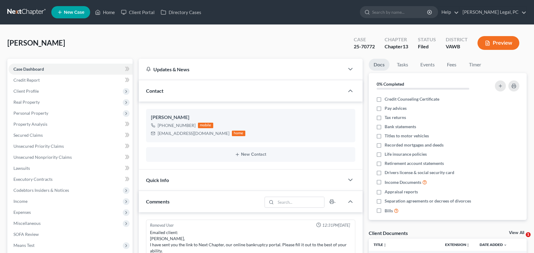 This screenshot has height=253, width=534. I want to click on span: Expenses, so click(22, 212).